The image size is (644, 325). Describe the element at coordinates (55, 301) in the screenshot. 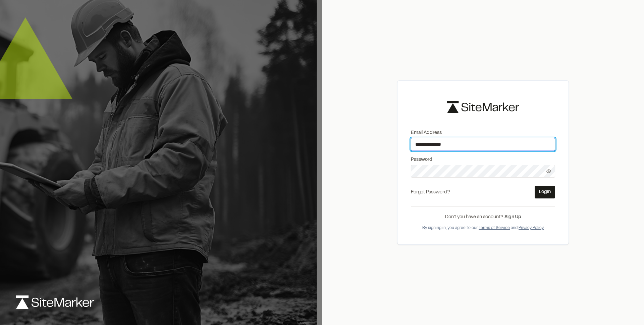

I see `img: logo-white-rebrand.svg` at that location.